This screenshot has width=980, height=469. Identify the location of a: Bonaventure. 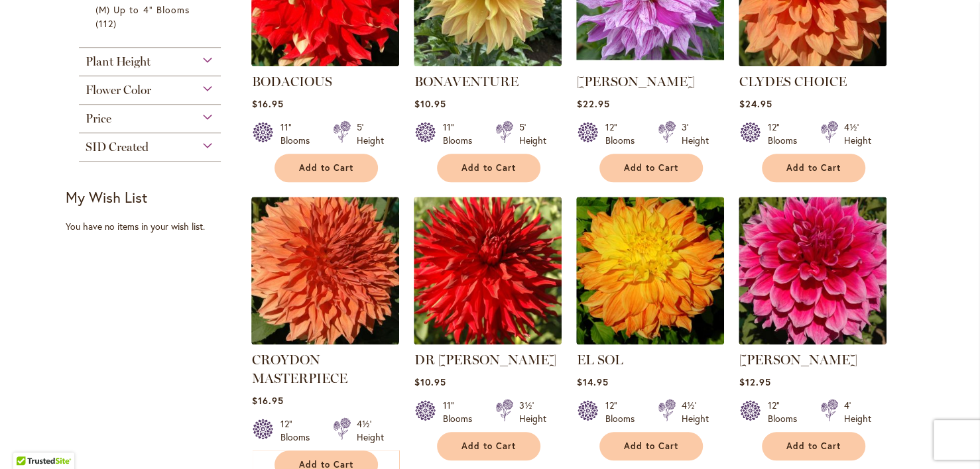
(487, 62).